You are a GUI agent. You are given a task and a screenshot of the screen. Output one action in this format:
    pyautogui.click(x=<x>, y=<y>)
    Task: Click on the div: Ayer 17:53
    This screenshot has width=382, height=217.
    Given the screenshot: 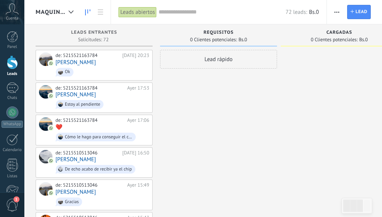 What is the action you would take?
    pyautogui.click(x=138, y=88)
    